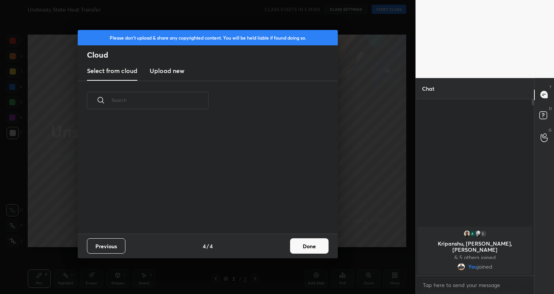 The width and height of the screenshot is (554, 294). I want to click on p: & 5 others joined, so click(475, 258).